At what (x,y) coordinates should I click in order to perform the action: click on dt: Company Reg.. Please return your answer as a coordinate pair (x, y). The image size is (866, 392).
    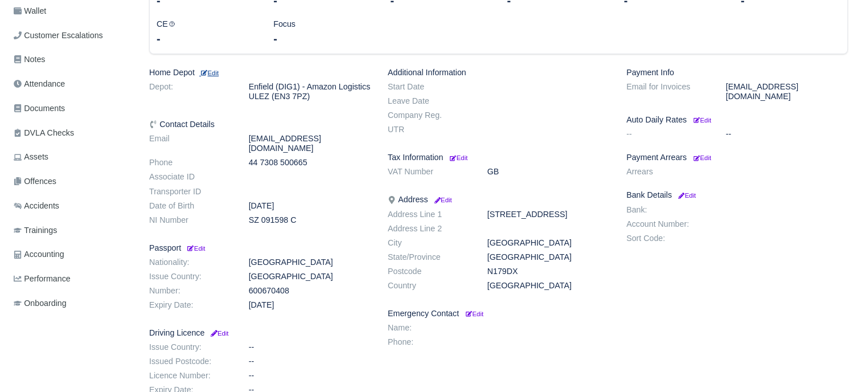
    Looking at the image, I should click on (429, 115).